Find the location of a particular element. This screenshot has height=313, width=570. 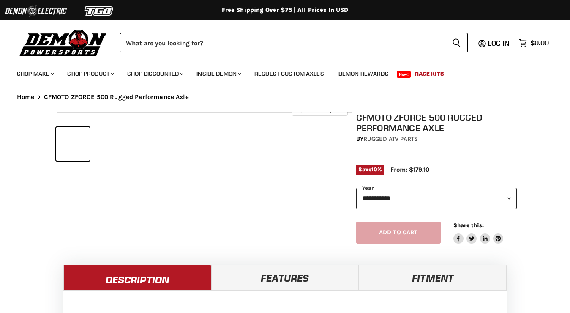

a: Shop Discounted is located at coordinates (155, 74).